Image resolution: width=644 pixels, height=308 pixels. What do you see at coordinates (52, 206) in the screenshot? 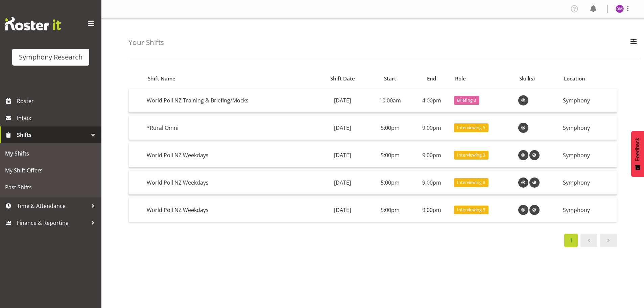
I see `span: Time & Attendance` at bounding box center [52, 206].